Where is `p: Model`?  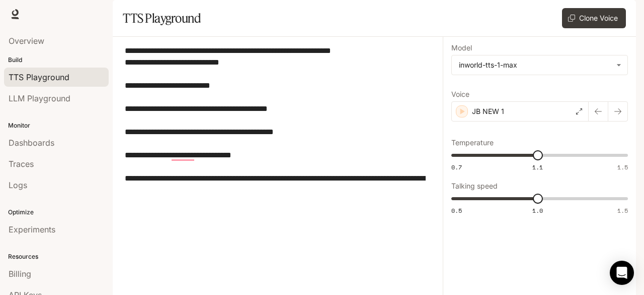
p: Model is located at coordinates (461, 48).